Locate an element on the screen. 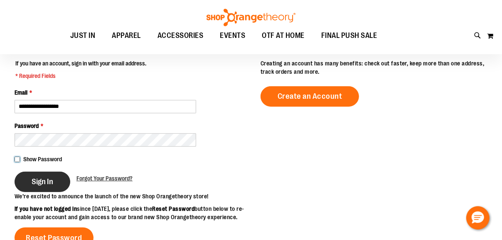 The height and width of the screenshot is (240, 502). span: Password is located at coordinates (27, 126).